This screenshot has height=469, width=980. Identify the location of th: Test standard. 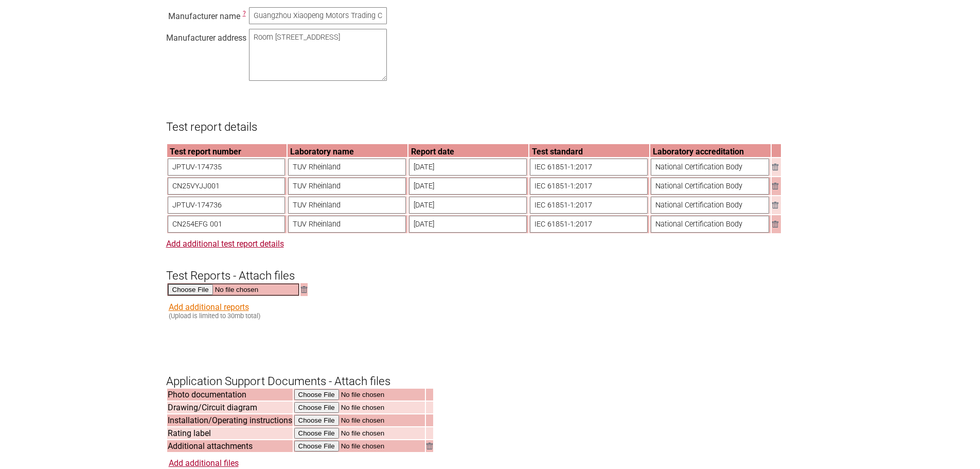
(589, 150).